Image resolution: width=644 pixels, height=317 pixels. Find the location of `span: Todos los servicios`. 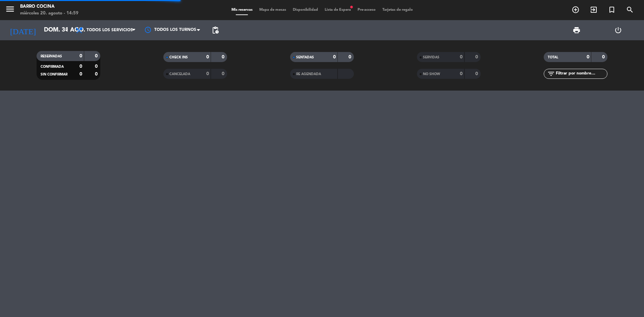

span: Todos los servicios is located at coordinates (110, 30).